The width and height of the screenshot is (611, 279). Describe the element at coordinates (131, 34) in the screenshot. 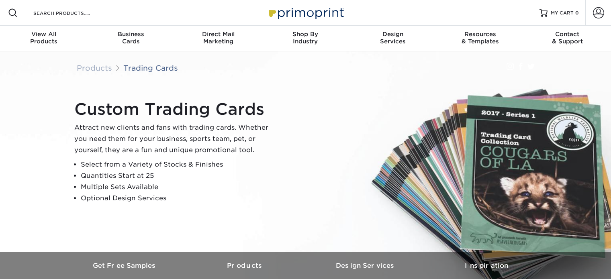

I see `span: Business` at that location.